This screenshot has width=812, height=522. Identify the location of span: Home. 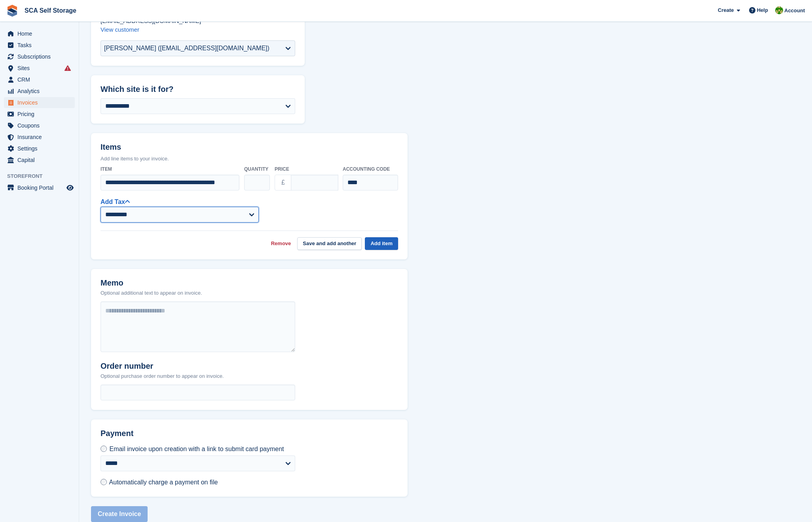
(41, 34).